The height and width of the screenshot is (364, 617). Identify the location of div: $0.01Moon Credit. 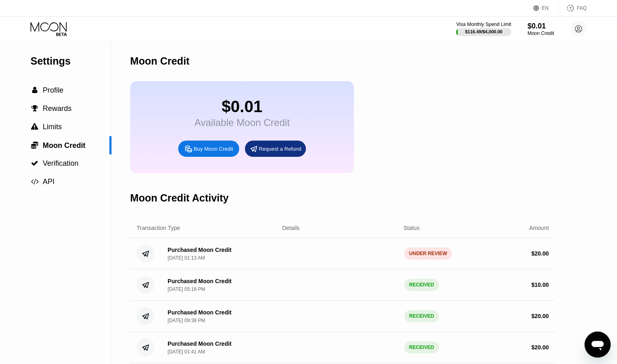
(541, 29).